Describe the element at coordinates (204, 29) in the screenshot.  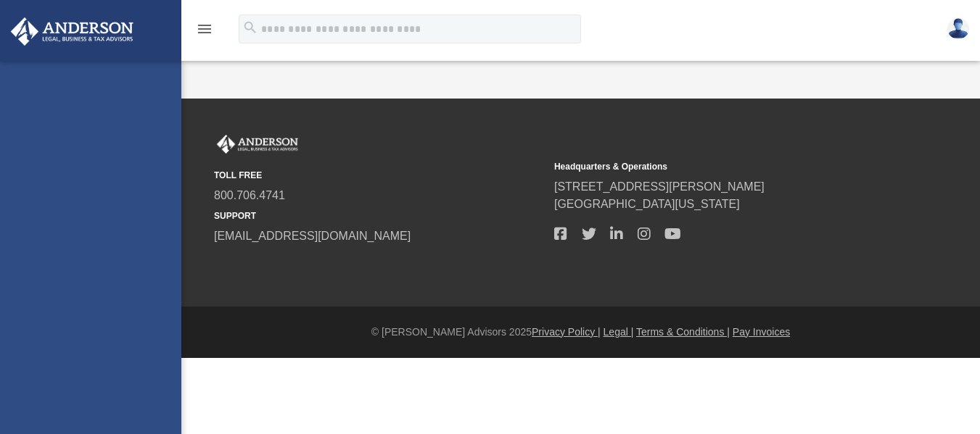
I see `i: menu` at that location.